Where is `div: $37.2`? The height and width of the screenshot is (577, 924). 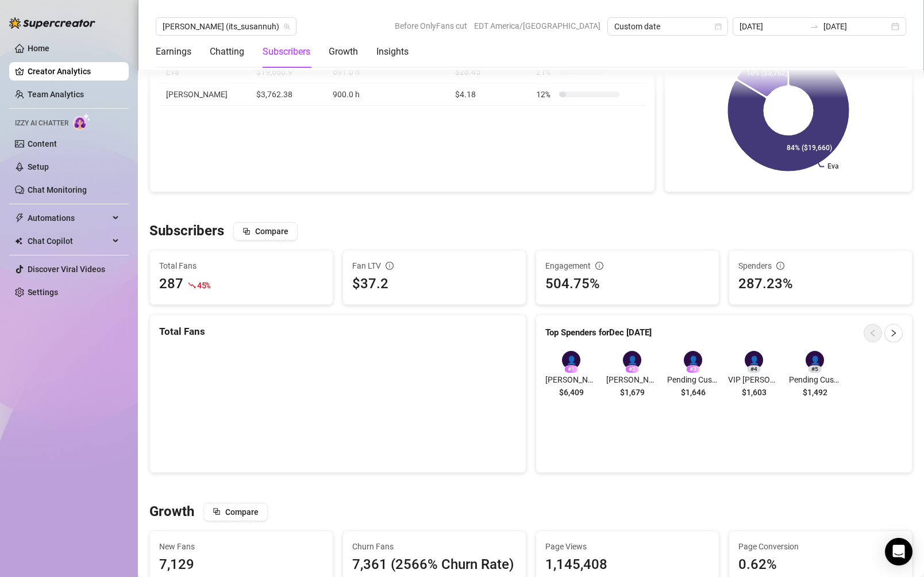
div: $37.2 is located at coordinates (435, 284).